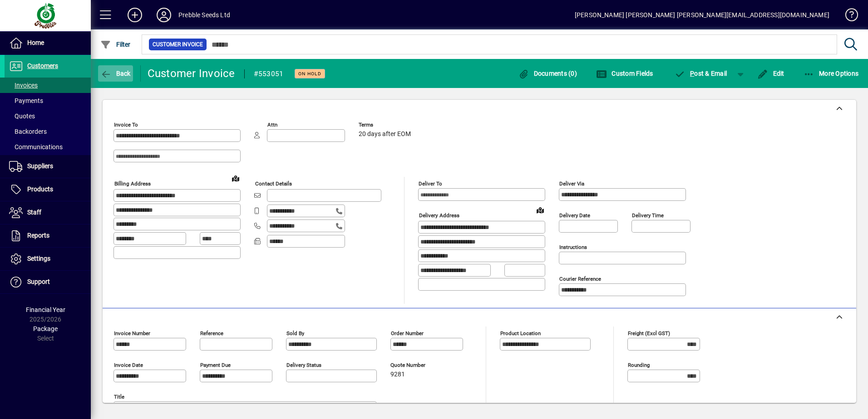 The image size is (868, 419). What do you see at coordinates (115, 74) in the screenshot?
I see `button: Back` at bounding box center [115, 74].